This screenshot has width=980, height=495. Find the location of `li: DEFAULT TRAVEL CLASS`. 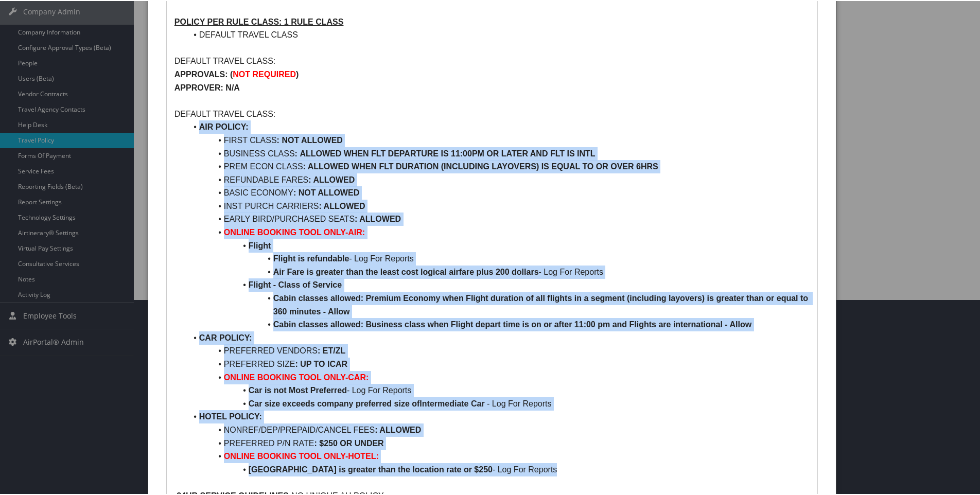

li: DEFAULT TRAVEL CLASS is located at coordinates (498, 34).